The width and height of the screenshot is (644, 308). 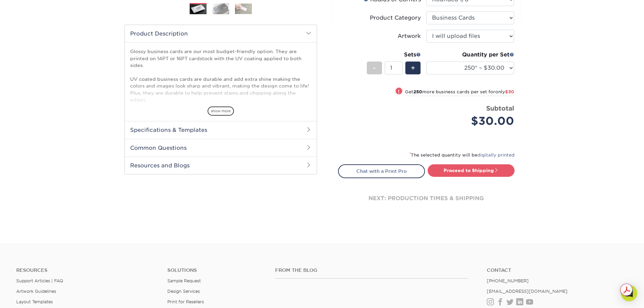 I want to click on span: only, so click(x=504, y=92).